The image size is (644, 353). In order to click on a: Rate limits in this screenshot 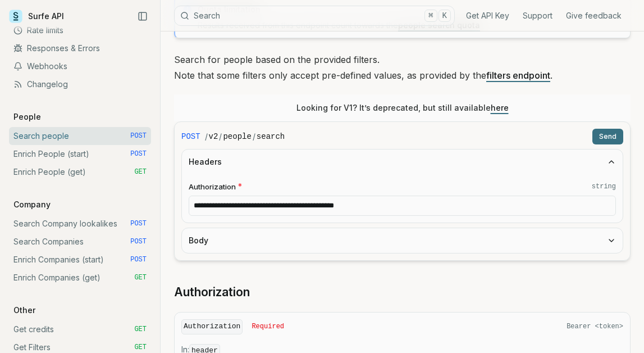, I will do `click(80, 30)`.